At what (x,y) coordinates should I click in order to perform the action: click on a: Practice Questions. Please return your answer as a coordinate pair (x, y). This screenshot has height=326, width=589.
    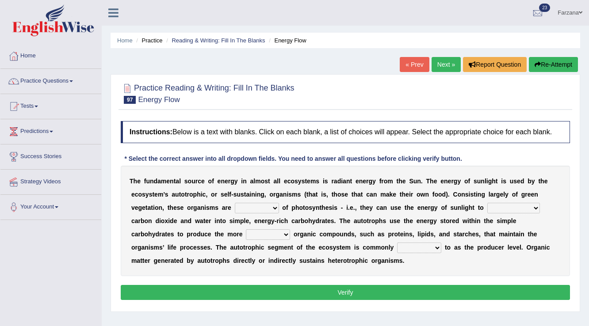
    Looking at the image, I should click on (51, 80).